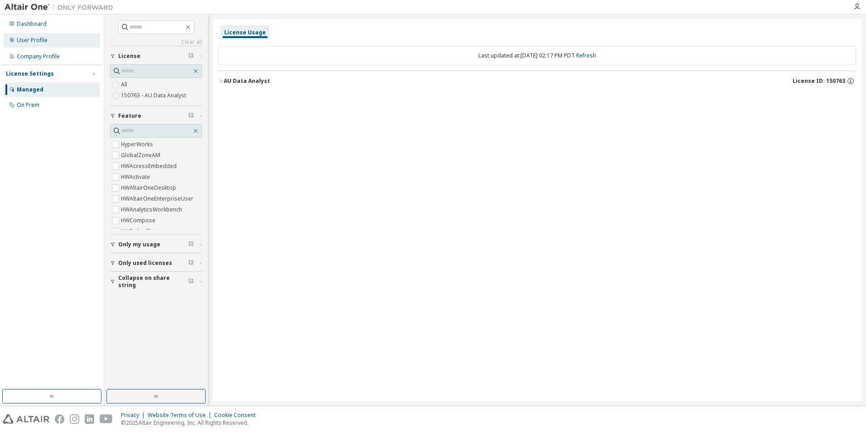  Describe the element at coordinates (537, 81) in the screenshot. I see `button: AU Data AnalystLicense ID: 150763` at that location.